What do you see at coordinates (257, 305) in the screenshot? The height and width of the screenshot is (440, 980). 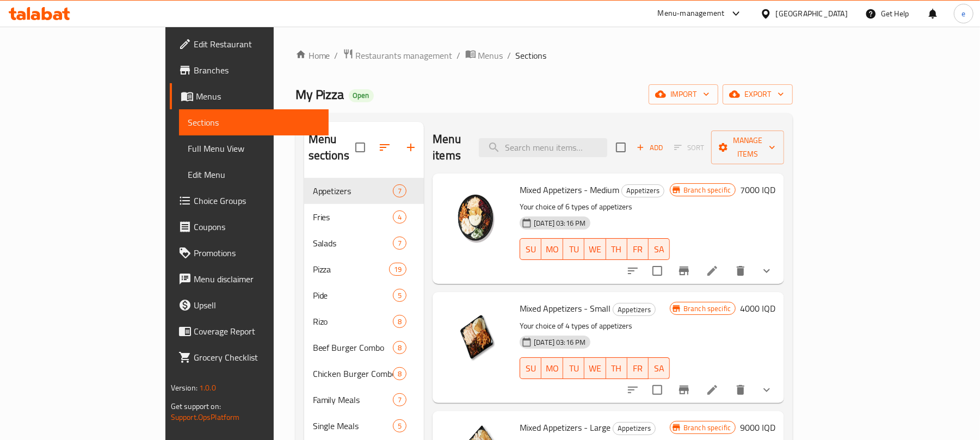 I see `span: Upsell` at bounding box center [257, 305].